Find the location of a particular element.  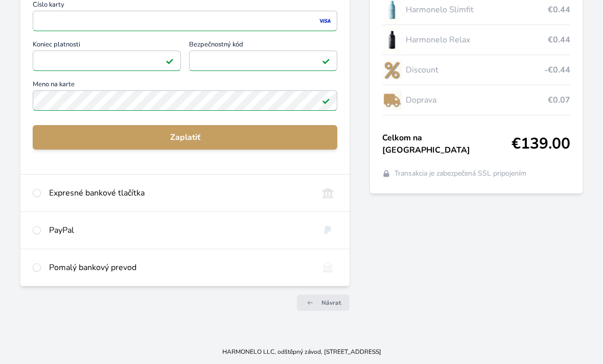

img: visa is located at coordinates (324, 21).